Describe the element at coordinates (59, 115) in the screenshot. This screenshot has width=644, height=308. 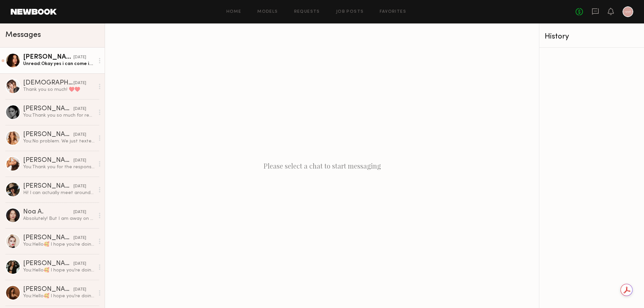
I see `div: You: Thank you so much for reaching out! For now, we’re moving forward with a slightly different ...` at that location.